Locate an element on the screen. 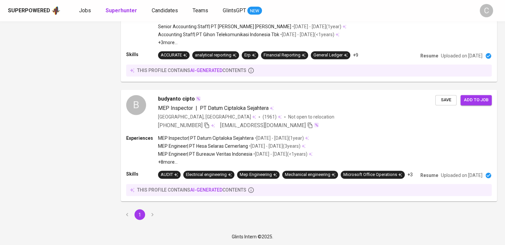 The width and height of the screenshot is (505, 245). p: Experiences is located at coordinates (142, 138).